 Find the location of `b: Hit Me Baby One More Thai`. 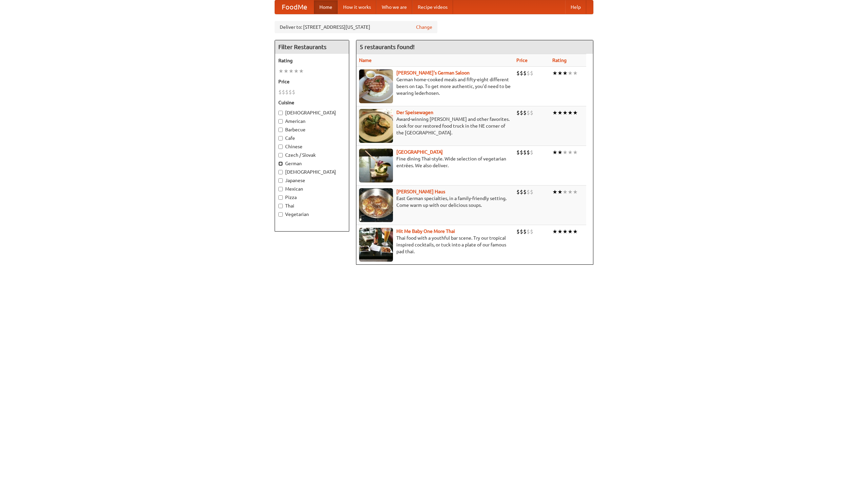

b: Hit Me Baby One More Thai is located at coordinates (425, 231).